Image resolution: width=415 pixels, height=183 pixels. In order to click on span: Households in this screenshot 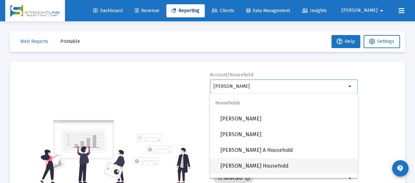, I will do `click(284, 103)`.